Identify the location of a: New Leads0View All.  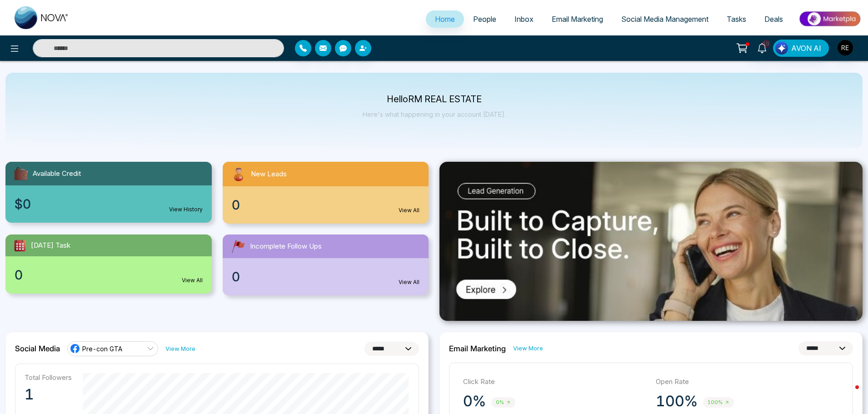
(326, 193).